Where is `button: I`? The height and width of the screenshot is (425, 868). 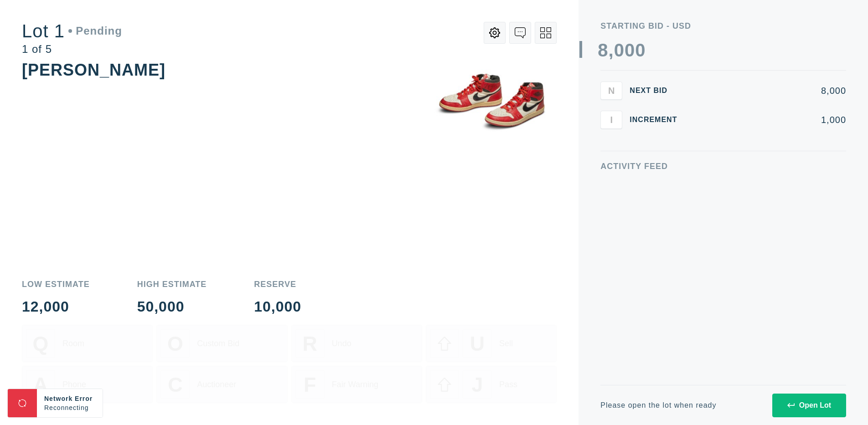
button: I is located at coordinates (611, 120).